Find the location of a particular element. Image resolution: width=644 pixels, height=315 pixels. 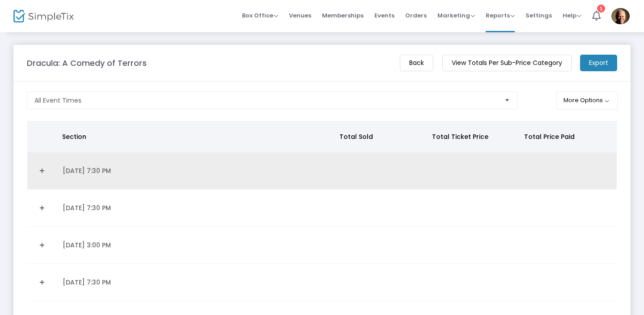

m-button: Export is located at coordinates (598, 63).